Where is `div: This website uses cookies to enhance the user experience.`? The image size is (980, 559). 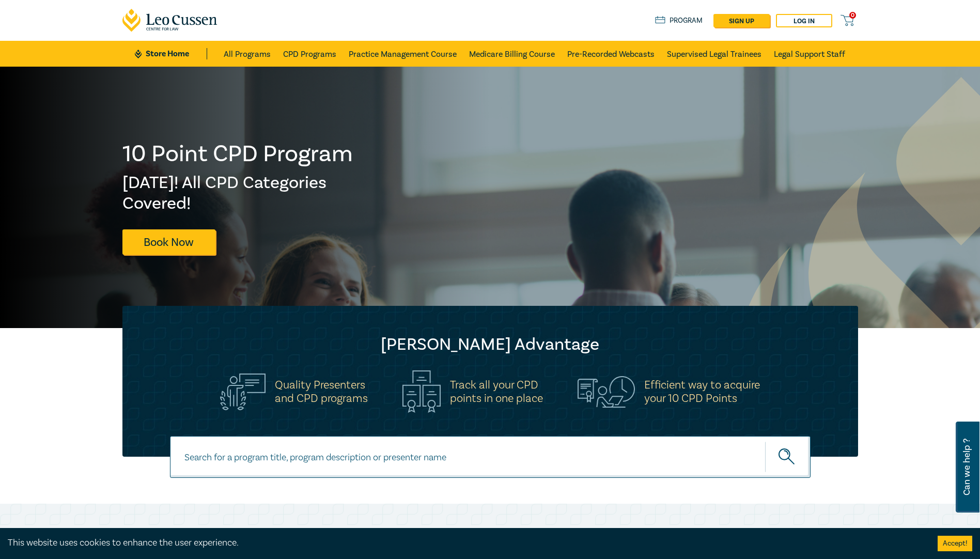
div: This website uses cookies to enhance the user experience. is located at coordinates (465, 543).